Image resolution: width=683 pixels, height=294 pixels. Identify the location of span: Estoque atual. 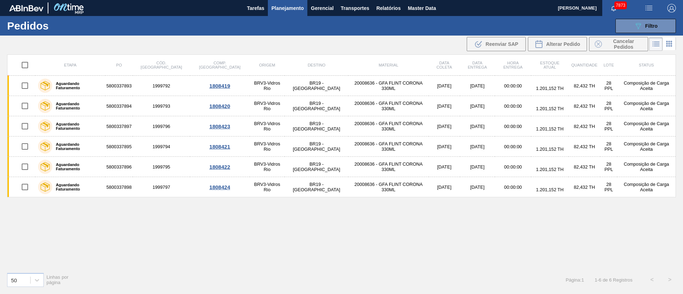
(550, 65).